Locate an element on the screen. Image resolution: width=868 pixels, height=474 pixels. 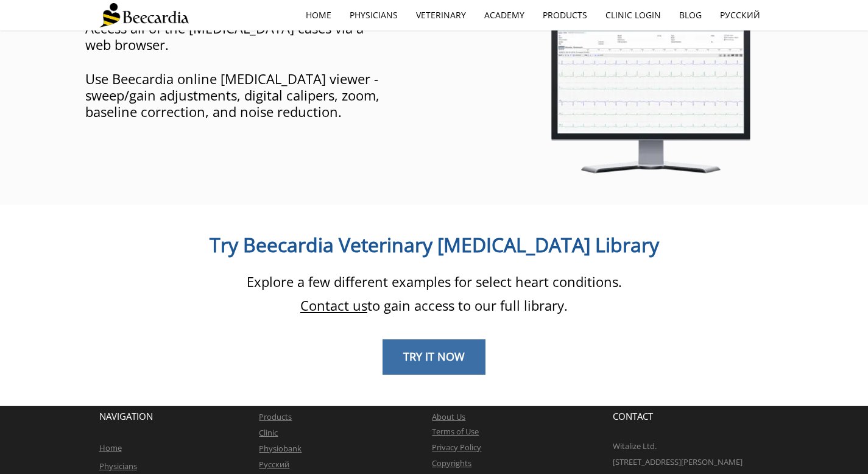
a: Home is located at coordinates (111, 447).